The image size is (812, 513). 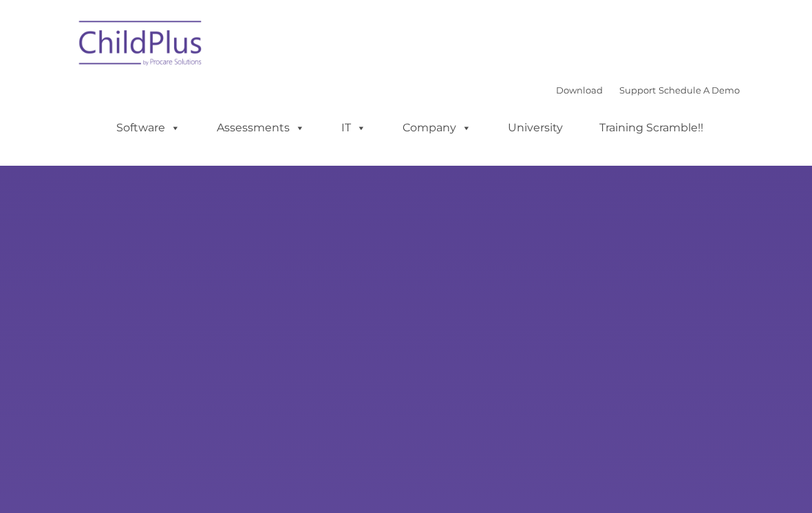 I want to click on a: IT, so click(x=353, y=128).